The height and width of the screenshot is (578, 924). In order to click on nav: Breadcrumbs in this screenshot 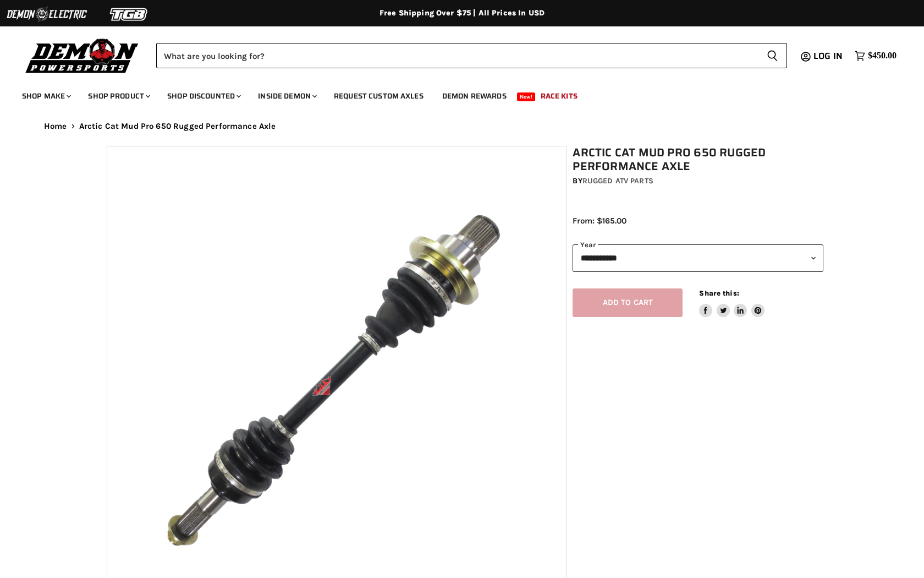, I will do `click(462, 126)`.